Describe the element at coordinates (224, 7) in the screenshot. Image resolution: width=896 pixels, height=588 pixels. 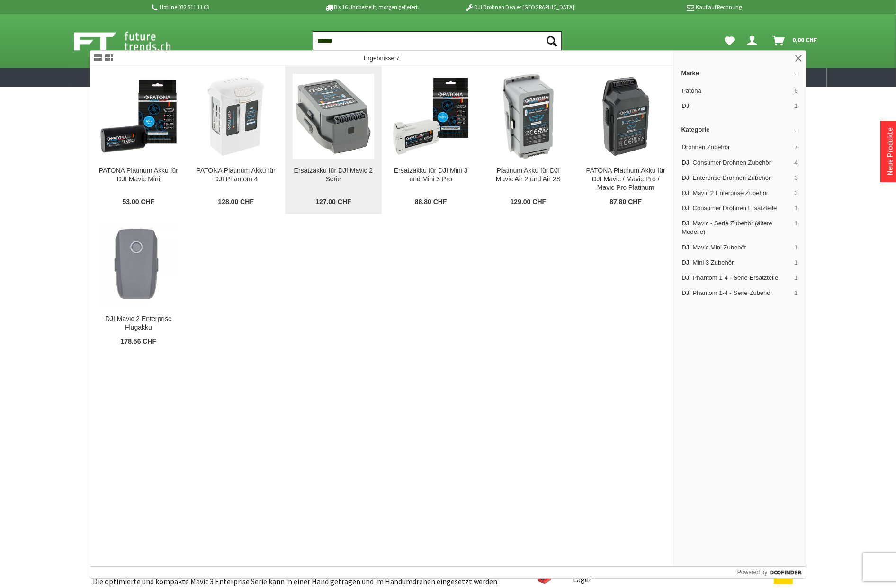
I see `p: Hotline 032 511 11 03` at that location.